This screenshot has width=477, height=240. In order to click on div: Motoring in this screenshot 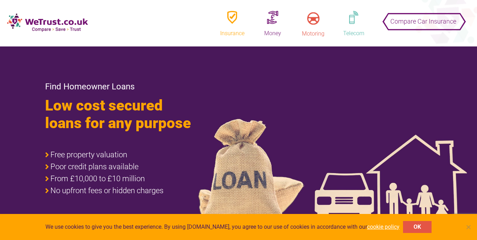, I will do `click(313, 34)`.